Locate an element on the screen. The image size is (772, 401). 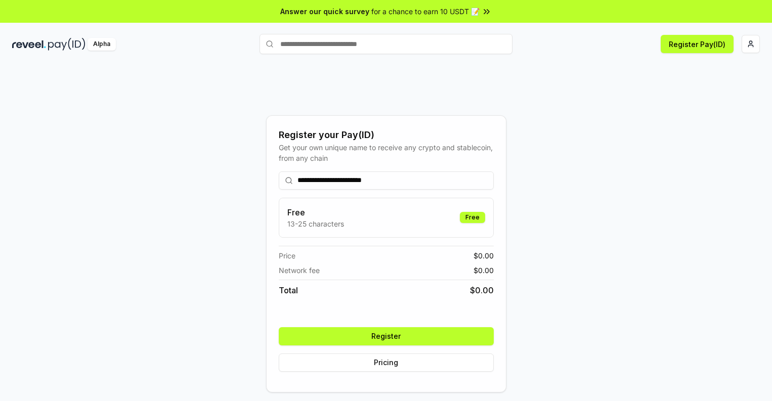
button: Pricing is located at coordinates (386, 363).